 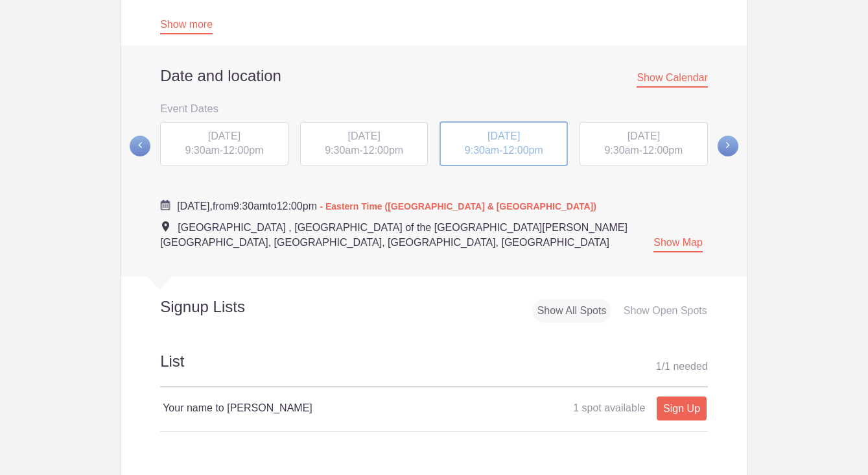 I want to click on div: Show Open Spots, so click(x=665, y=311).